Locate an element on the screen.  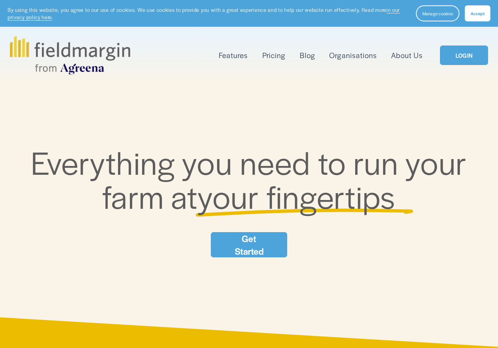
a: LOGIN is located at coordinates (464, 55).